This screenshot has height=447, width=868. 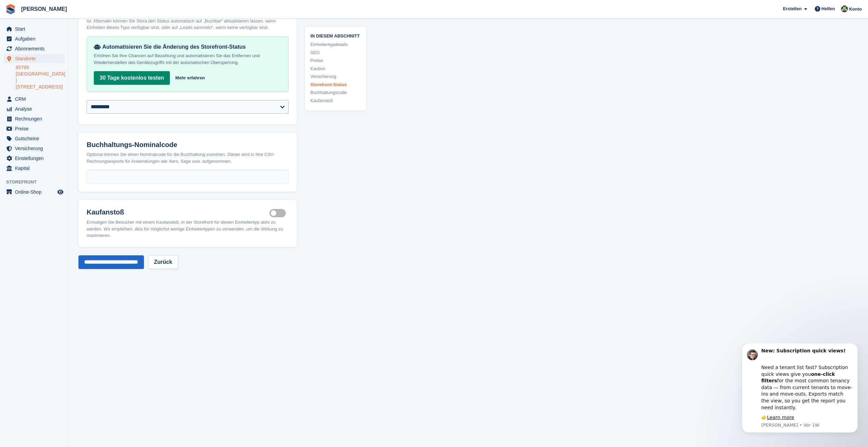 I want to click on span: Erstellen, so click(x=792, y=9).